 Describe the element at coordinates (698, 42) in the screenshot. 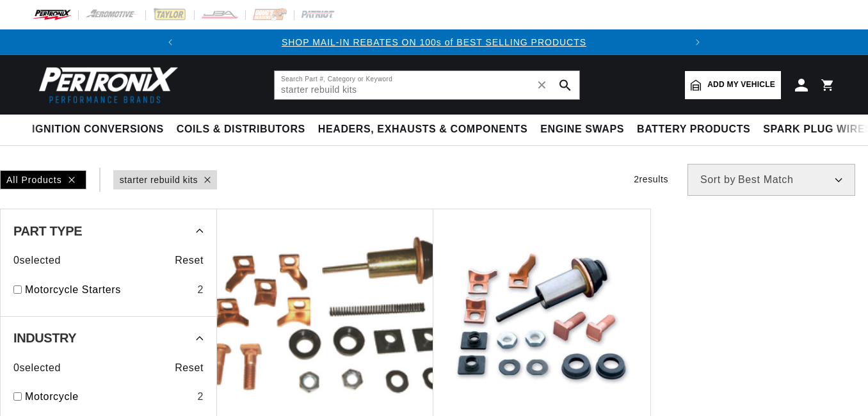

I see `button: Translation missing: en.sections.announcements.next_announcement` at that location.